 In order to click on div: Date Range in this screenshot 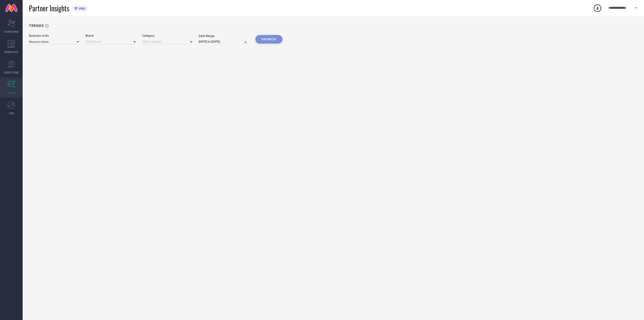, I will do `click(224, 36)`.